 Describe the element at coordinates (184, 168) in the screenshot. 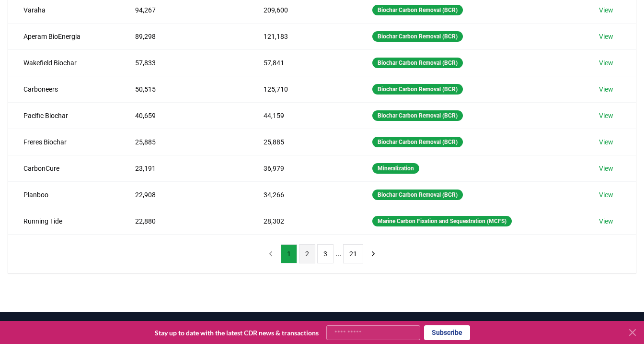

I see `td: 23,191` at that location.